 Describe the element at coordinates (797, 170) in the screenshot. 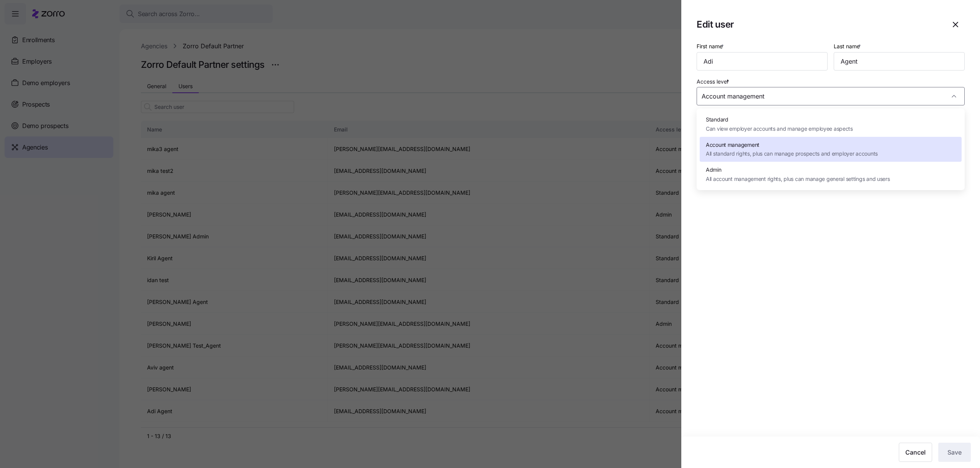

I see `span: Admin` at that location.